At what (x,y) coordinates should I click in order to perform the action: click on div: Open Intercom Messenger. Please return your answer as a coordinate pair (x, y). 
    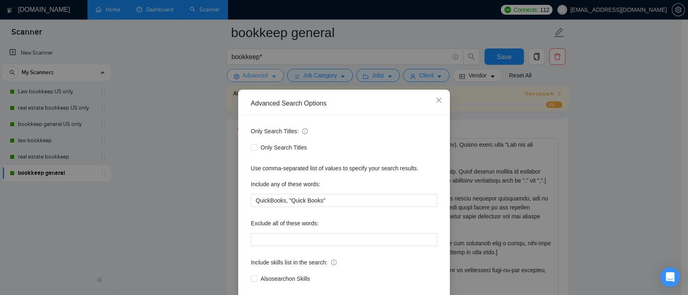
    Looking at the image, I should click on (670, 277).